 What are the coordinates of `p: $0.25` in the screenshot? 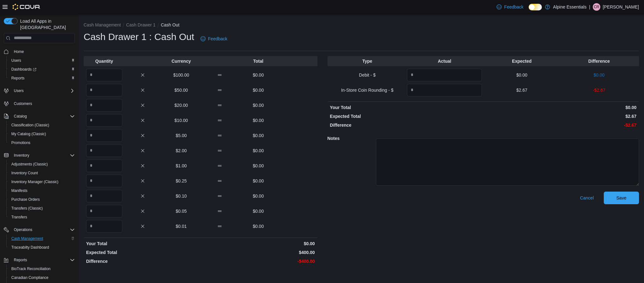 It's located at (181, 181).